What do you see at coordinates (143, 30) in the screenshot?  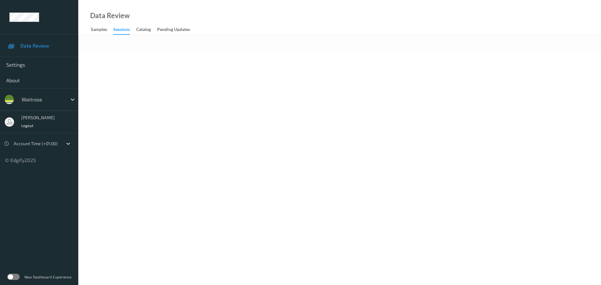 I see `div: Catalog` at bounding box center [143, 30].